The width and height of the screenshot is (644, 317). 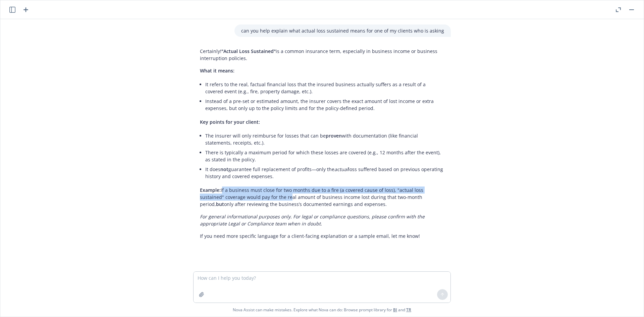 I want to click on span: but, so click(x=220, y=204).